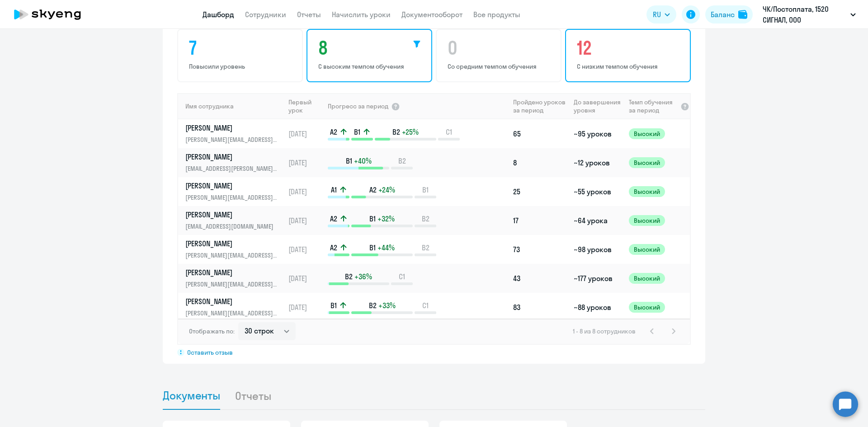 The height and width of the screenshot is (427, 868). What do you see at coordinates (598, 221) in the screenshot?
I see `td: ~64 урока` at bounding box center [598, 221].